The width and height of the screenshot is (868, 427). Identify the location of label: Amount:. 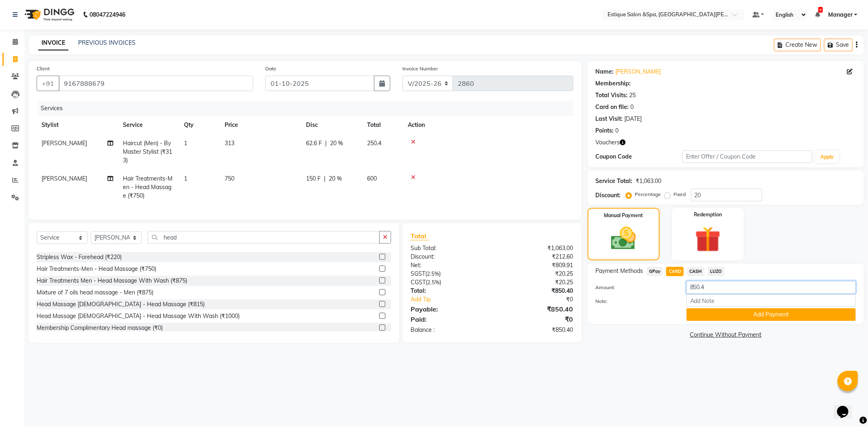
(635, 288).